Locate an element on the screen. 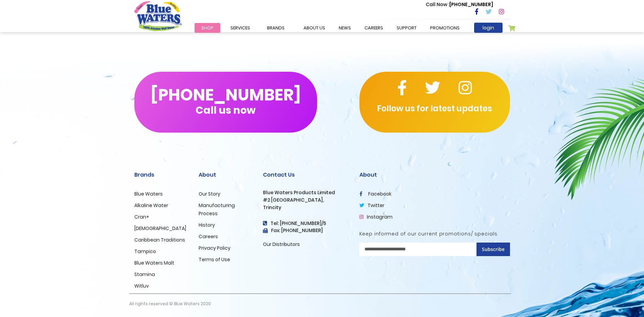 The height and width of the screenshot is (317, 644). a: Promotions is located at coordinates (445, 28).